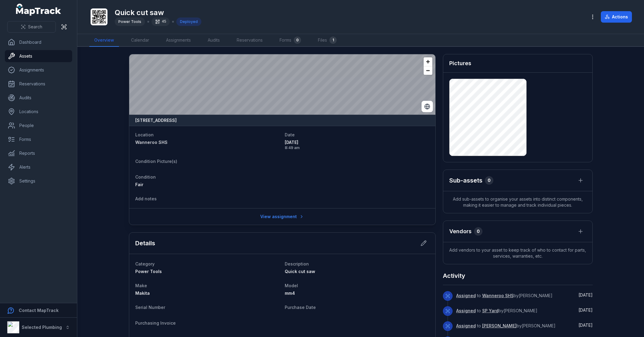 The width and height of the screenshot is (644, 337). I want to click on span: Make, so click(141, 285).